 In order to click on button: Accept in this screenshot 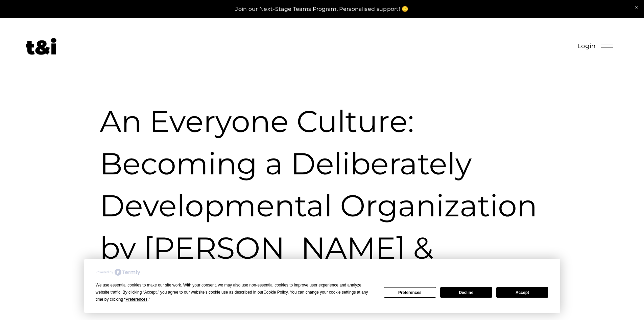, I will do `click(523, 292)`.